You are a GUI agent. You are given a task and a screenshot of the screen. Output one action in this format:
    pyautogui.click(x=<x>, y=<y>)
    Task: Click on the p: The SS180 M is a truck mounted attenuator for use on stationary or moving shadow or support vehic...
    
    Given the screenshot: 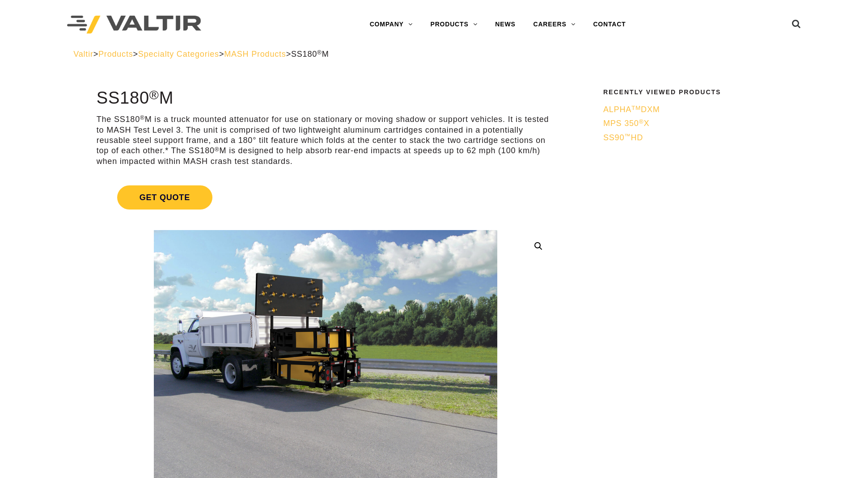 What is the action you would take?
    pyautogui.click(x=325, y=140)
    